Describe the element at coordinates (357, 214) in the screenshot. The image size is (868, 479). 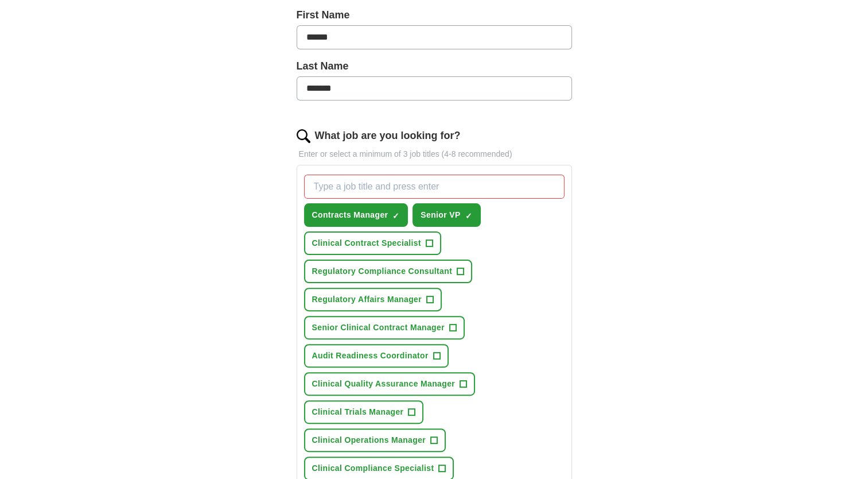
I see `button: Contracts Manager✓` at that location.